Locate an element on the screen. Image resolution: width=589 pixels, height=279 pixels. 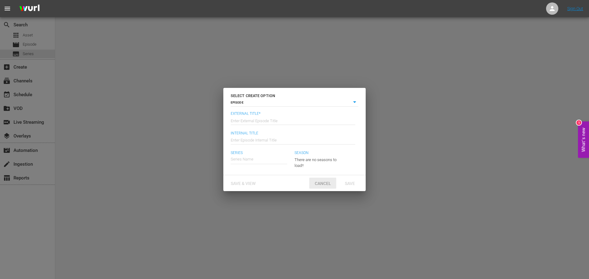
span: Save & View is located at coordinates (243, 184).